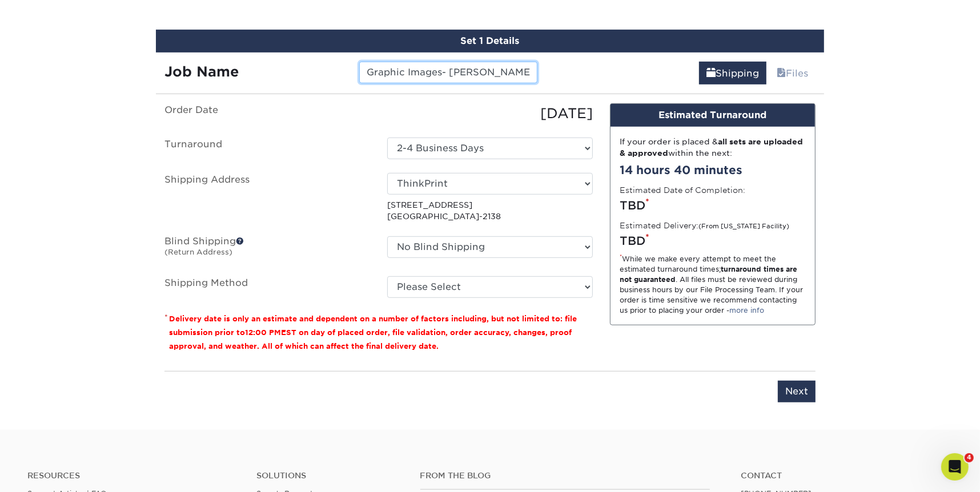 Image resolution: width=980 pixels, height=492 pixels. I want to click on label: Estimated Delivery:, so click(704, 226).